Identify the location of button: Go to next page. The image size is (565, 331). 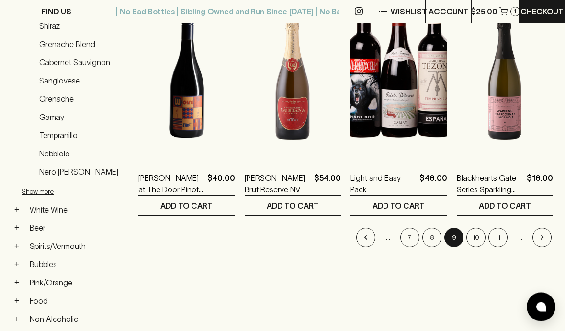
(542, 238).